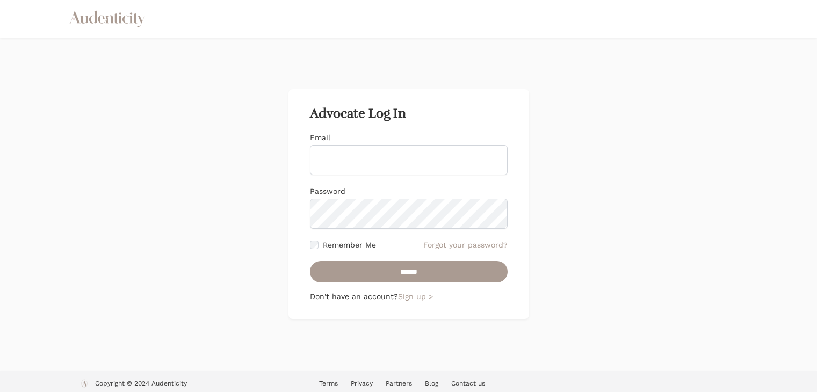  What do you see at coordinates (468, 384) in the screenshot?
I see `a: Contact us` at bounding box center [468, 384].